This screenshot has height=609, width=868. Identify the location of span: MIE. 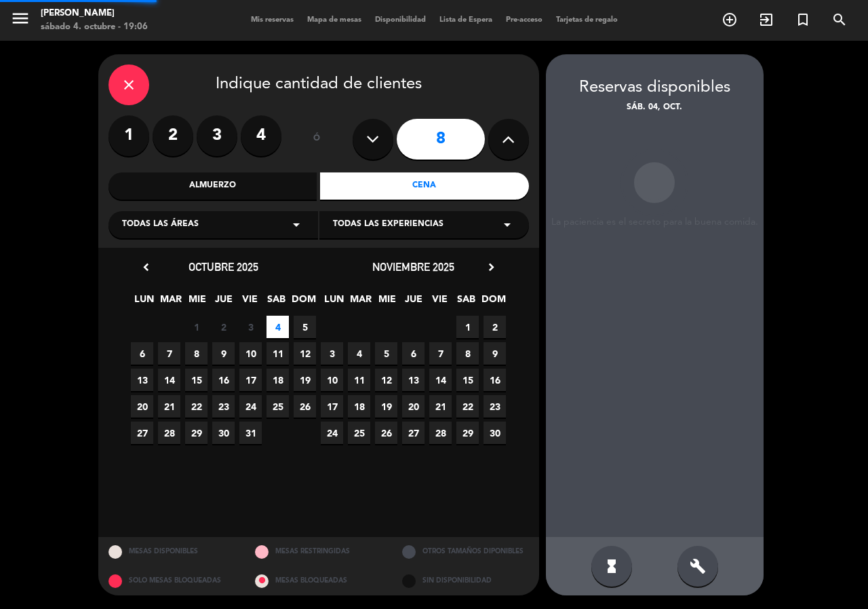
(197, 302).